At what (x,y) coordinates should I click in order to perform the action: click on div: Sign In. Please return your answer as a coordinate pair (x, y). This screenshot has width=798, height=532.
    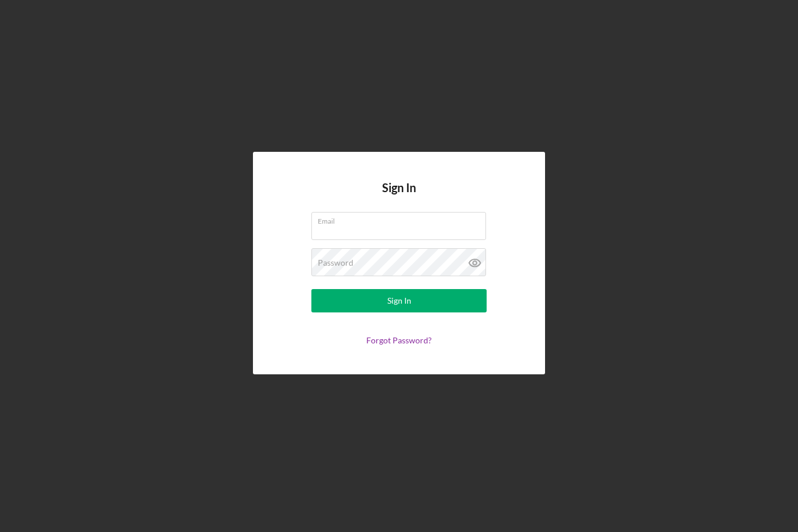
    Looking at the image, I should click on (399, 300).